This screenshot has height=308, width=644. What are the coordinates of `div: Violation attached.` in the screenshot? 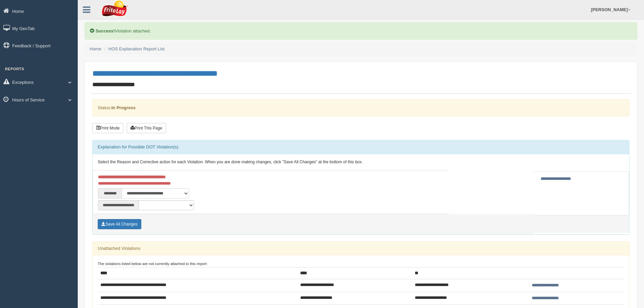 It's located at (361, 31).